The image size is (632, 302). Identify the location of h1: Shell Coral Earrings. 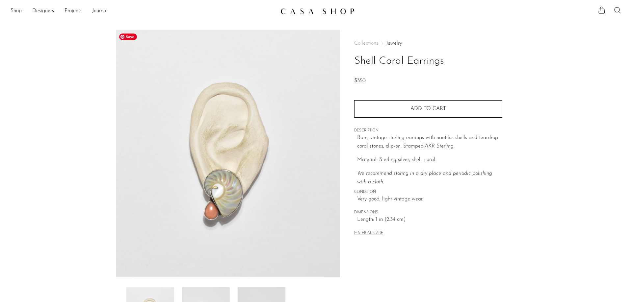
(428, 61).